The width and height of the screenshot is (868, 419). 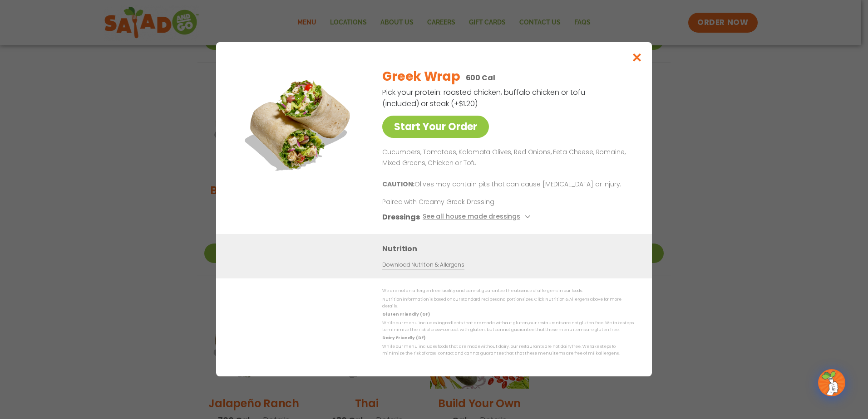 I want to click on h3: Nutrition, so click(x=510, y=249).